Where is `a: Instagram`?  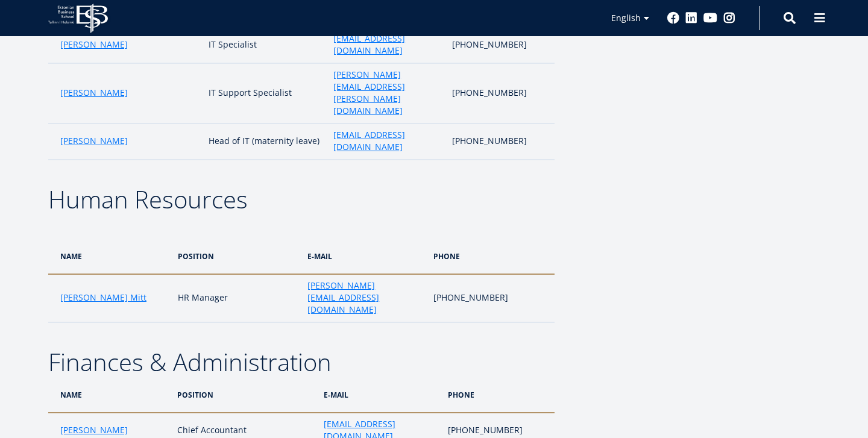 a: Instagram is located at coordinates (730, 18).